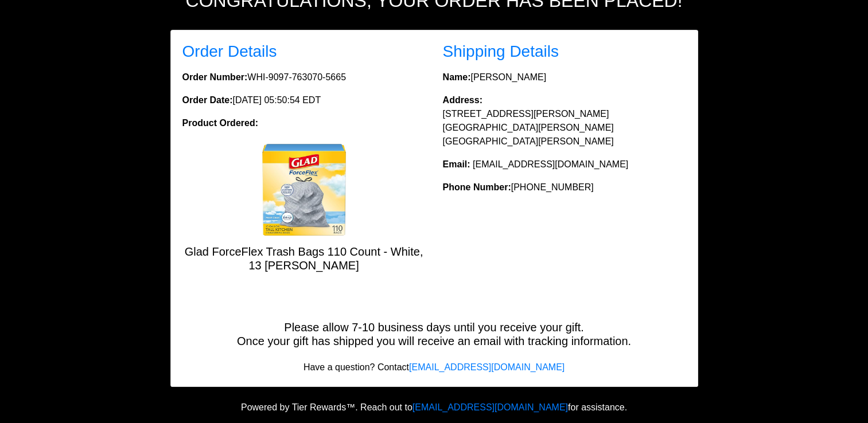  I want to click on strong: Email:, so click(457, 164).